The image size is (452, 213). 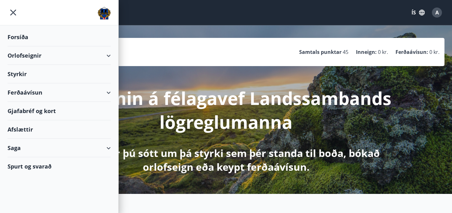 What do you see at coordinates (59, 130) in the screenshot?
I see `div: Afslættir` at bounding box center [59, 130].